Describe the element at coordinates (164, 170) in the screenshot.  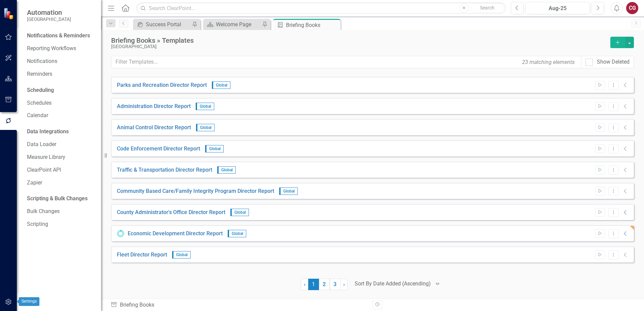
I see `a: Traffic & Transportation Director Report` at that location.